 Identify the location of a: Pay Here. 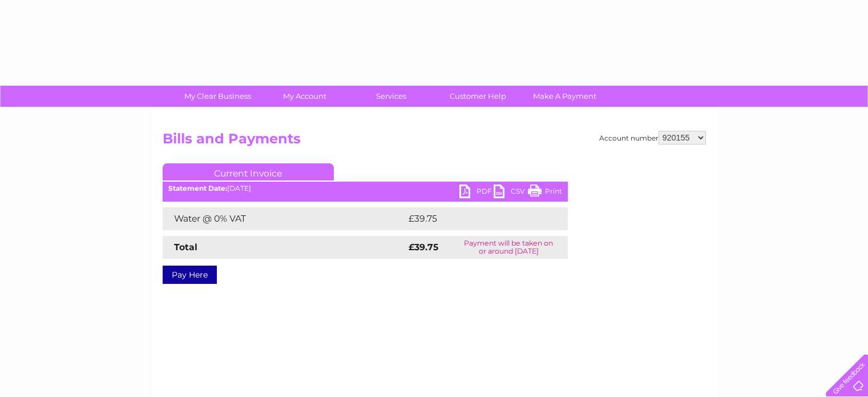
(190, 275).